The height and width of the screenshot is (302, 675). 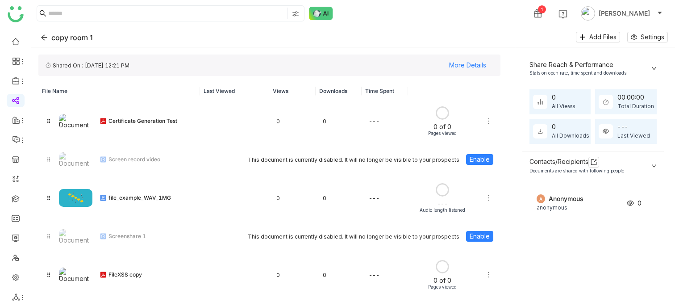 I want to click on div: Stats on open rate, time spent and downloads, so click(x=588, y=73).